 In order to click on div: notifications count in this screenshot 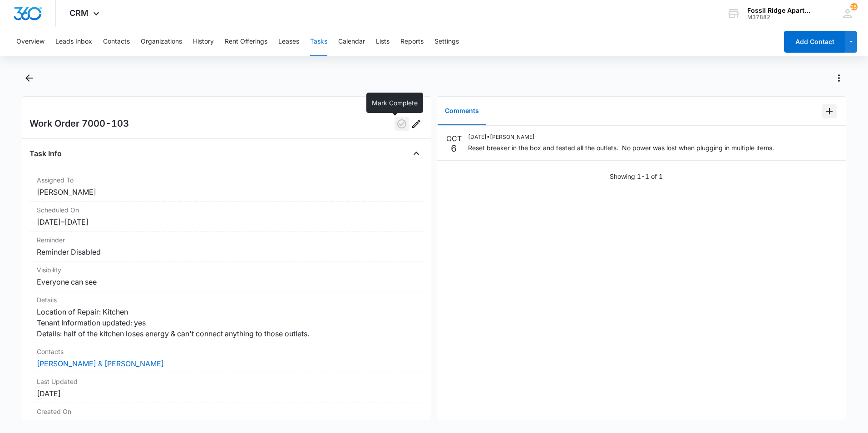, I will do `click(854, 7)`.